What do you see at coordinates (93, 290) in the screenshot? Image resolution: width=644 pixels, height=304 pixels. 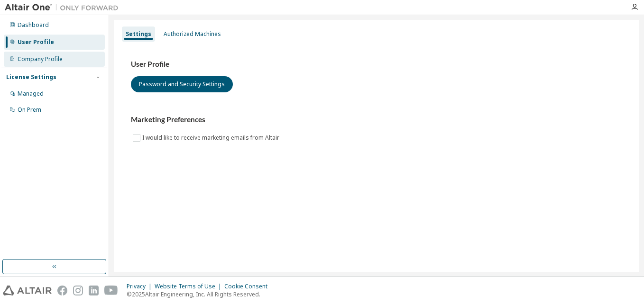 I see `img: linkedin.svg` at bounding box center [93, 290].